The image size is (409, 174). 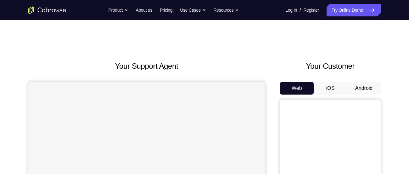 What do you see at coordinates (354, 10) in the screenshot?
I see `a: Try Online Demo` at bounding box center [354, 10].